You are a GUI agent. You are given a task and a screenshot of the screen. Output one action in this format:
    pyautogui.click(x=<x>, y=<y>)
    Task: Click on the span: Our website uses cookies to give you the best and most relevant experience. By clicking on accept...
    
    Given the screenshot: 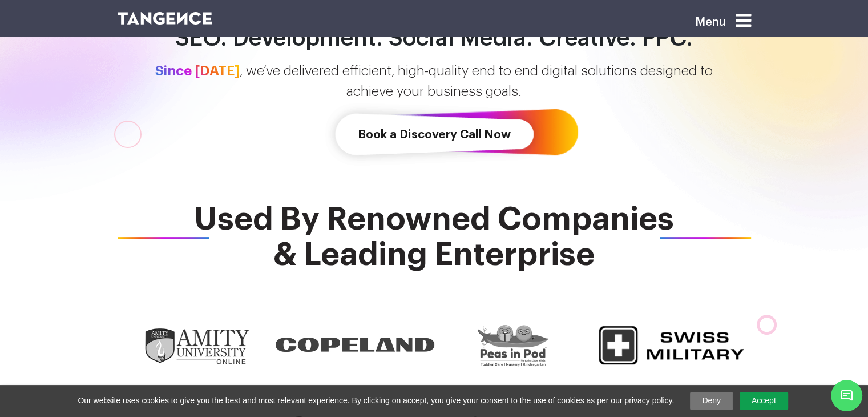 What is the action you would take?
    pyautogui.click(x=376, y=400)
    